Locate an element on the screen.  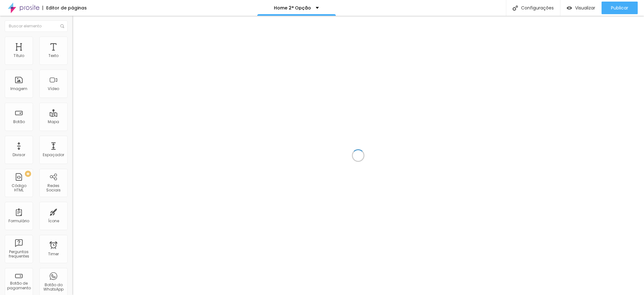
div: Imagem is located at coordinates (19, 88).